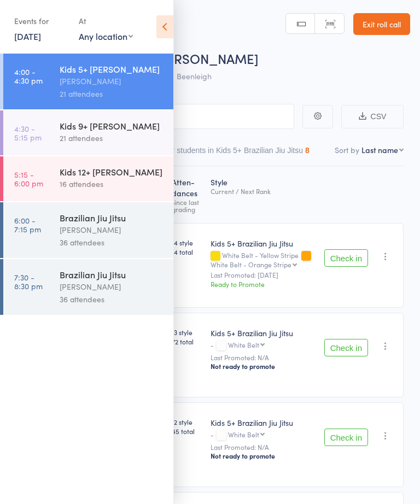 This screenshot has width=420, height=504. Describe the element at coordinates (187, 242) in the screenshot. I see `span: 14 style` at that location.